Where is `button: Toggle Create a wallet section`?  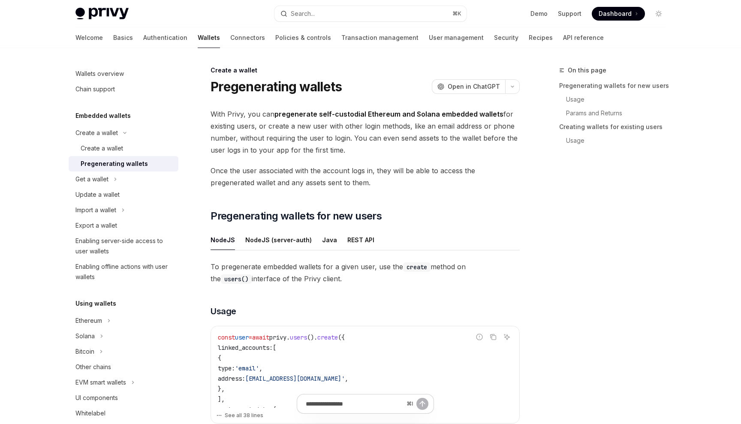 button: Toggle Create a wallet section is located at coordinates (123, 133).